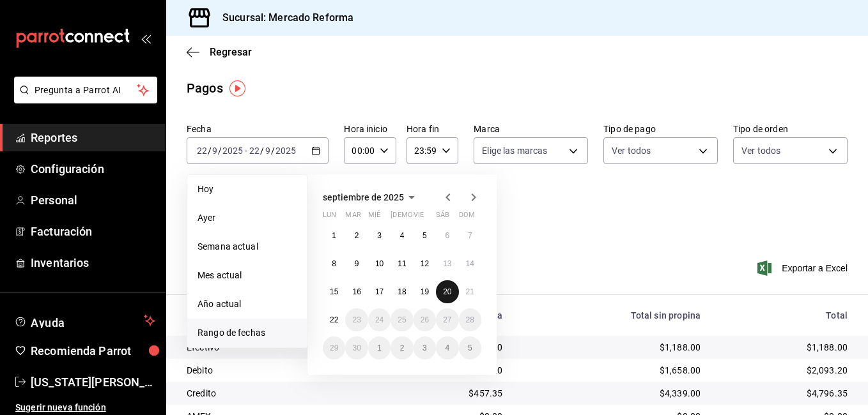 This screenshot has height=415, width=868. What do you see at coordinates (470, 320) in the screenshot?
I see `abbr: 28 de septiembre de 2025` at bounding box center [470, 320].